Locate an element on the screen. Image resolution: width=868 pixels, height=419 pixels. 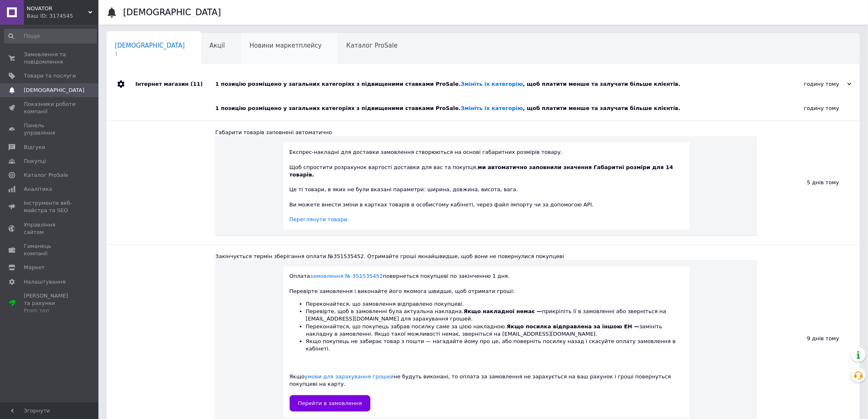
input: Перейти в замовлення is located at coordinates (330, 403).